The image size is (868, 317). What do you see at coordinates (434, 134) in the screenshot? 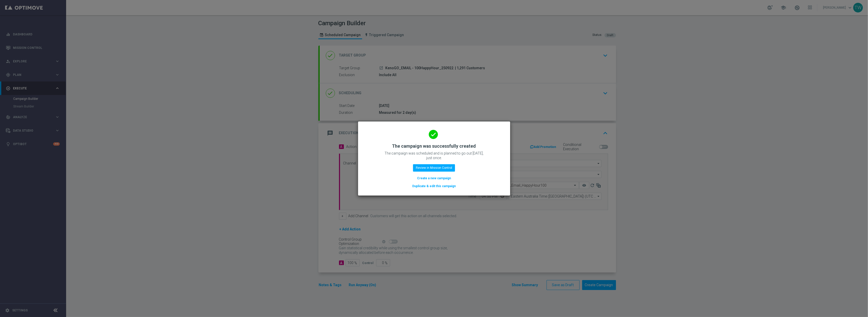
I see `i: done` at bounding box center [434, 134].